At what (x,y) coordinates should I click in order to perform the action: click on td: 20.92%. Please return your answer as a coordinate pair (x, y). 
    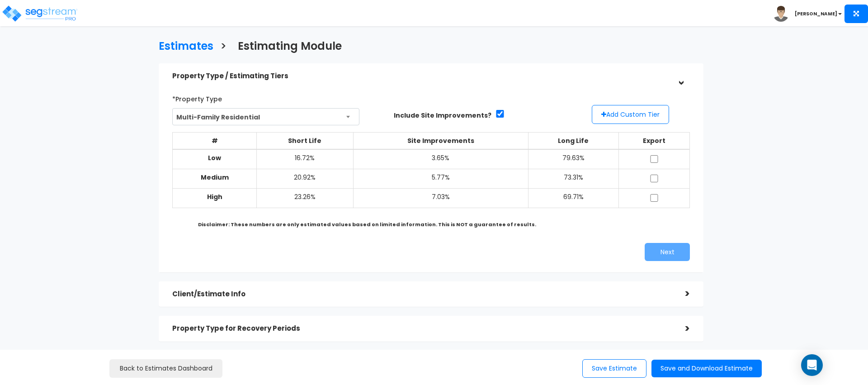
    Looking at the image, I should click on (305, 178).